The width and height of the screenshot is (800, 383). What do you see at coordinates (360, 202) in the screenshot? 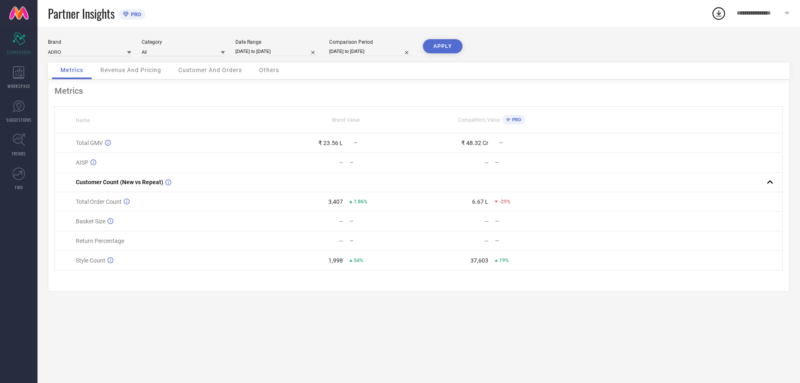
I see `span: 1.86%` at bounding box center [360, 202].